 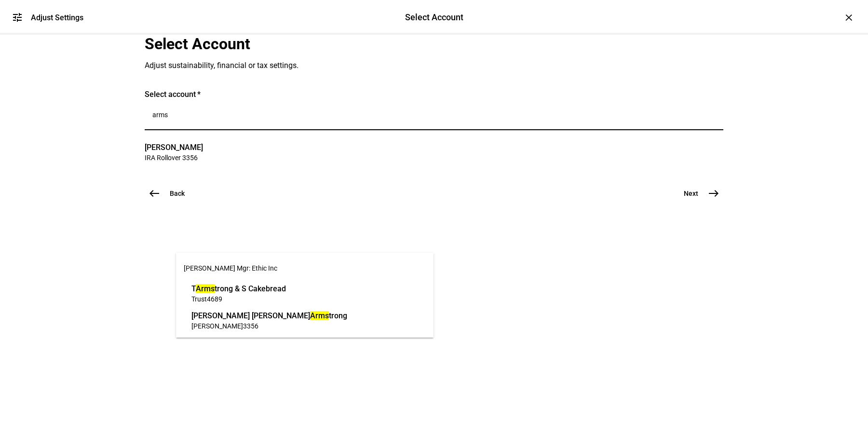 I want to click on mat-icon: tune, so click(x=17, y=17).